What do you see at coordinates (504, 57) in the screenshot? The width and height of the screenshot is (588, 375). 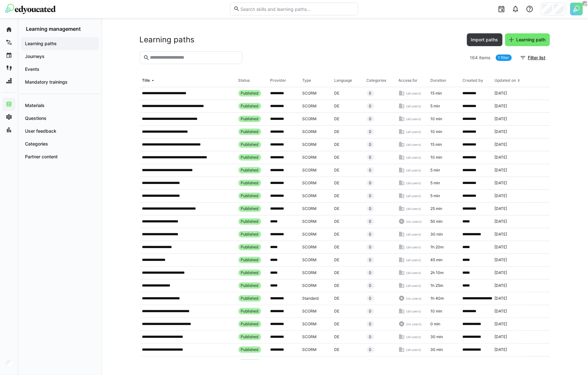 I see `a: 1 filter` at bounding box center [504, 57].